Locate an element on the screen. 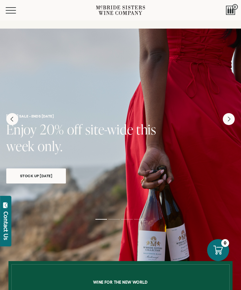  button: Mobile Menu Trigger is located at coordinates (17, 10).